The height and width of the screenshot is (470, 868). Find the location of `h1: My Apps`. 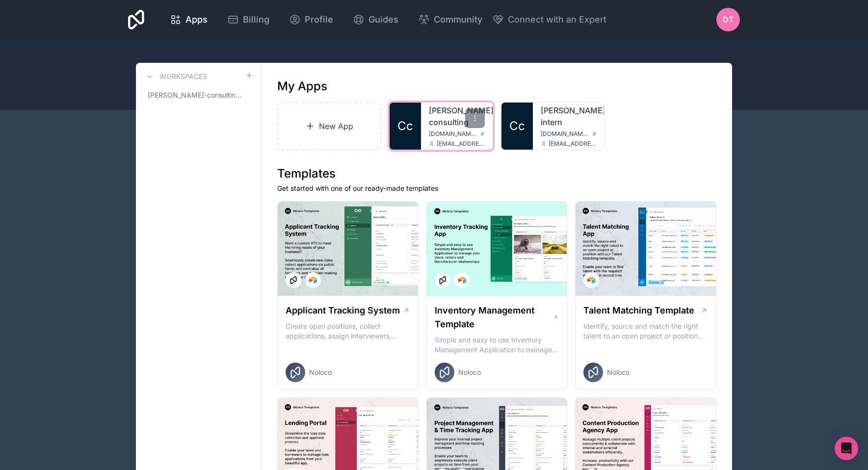

h1: My Apps is located at coordinates (302, 86).